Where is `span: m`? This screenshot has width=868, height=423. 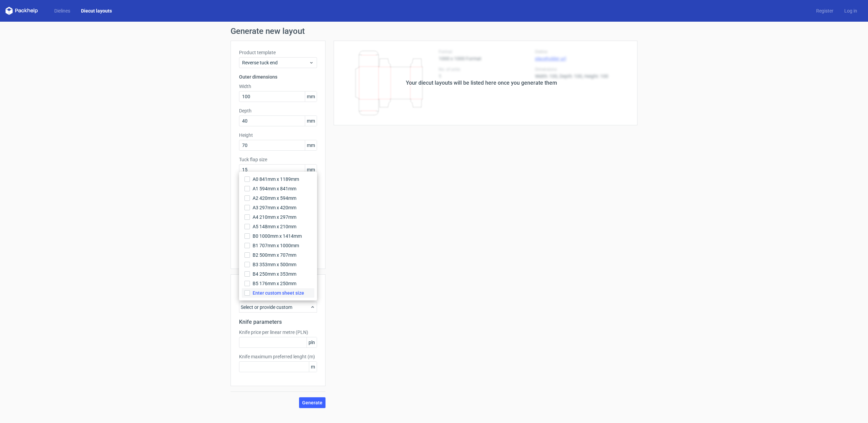 span: m is located at coordinates (312, 367).